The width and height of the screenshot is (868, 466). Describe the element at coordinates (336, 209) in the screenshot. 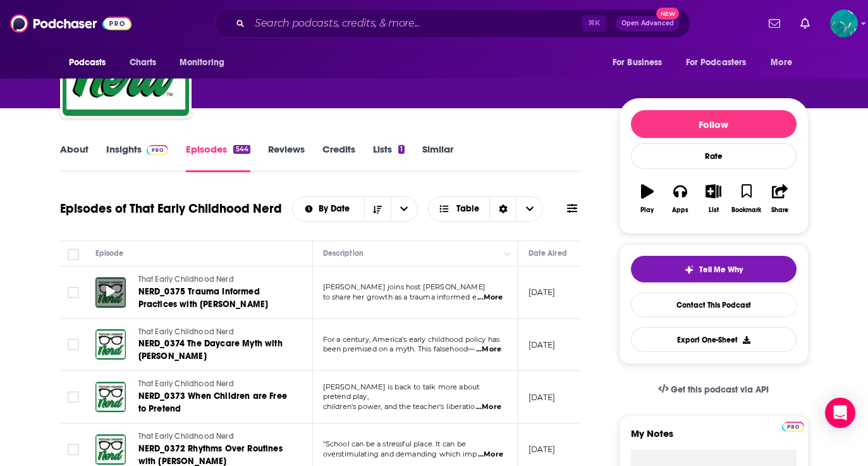

I see `span: By Date` at that location.